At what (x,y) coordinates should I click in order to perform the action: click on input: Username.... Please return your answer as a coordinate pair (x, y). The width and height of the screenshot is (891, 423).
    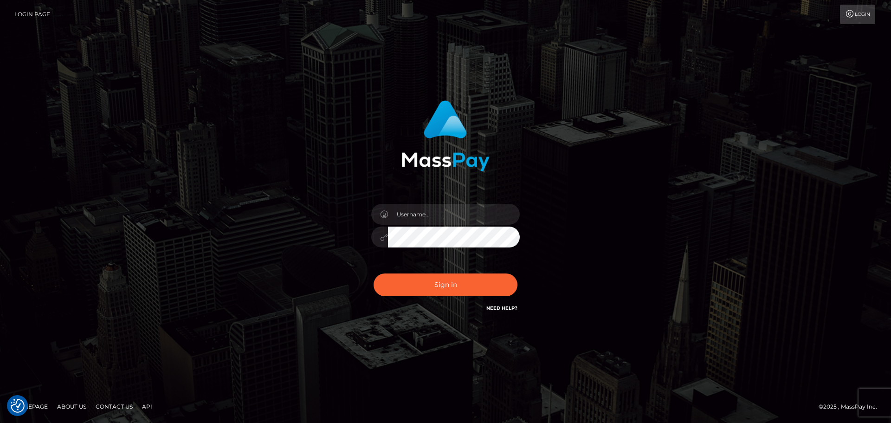
    Looking at the image, I should click on (454, 214).